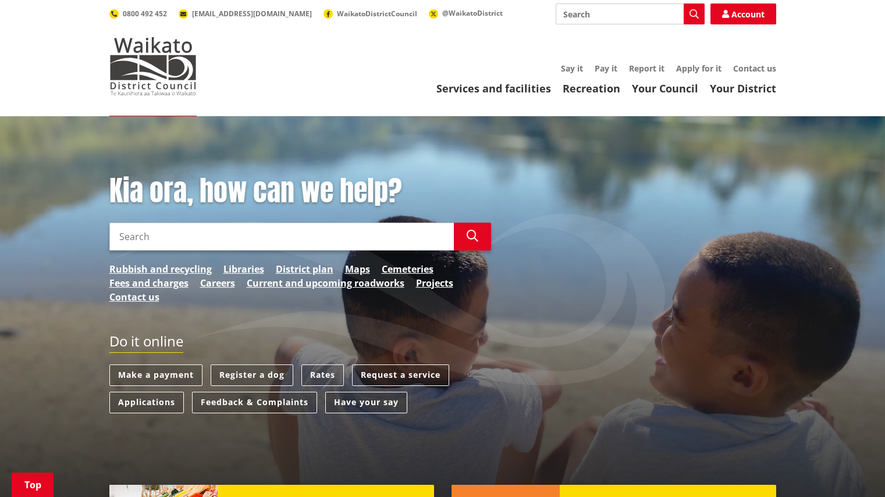  What do you see at coordinates (244, 269) in the screenshot?
I see `a: Libraries` at bounding box center [244, 269].